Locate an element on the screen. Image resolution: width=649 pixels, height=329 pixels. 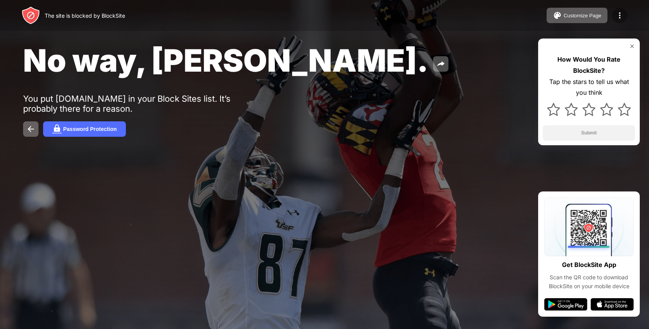
div: Password Protection is located at coordinates (90, 129).